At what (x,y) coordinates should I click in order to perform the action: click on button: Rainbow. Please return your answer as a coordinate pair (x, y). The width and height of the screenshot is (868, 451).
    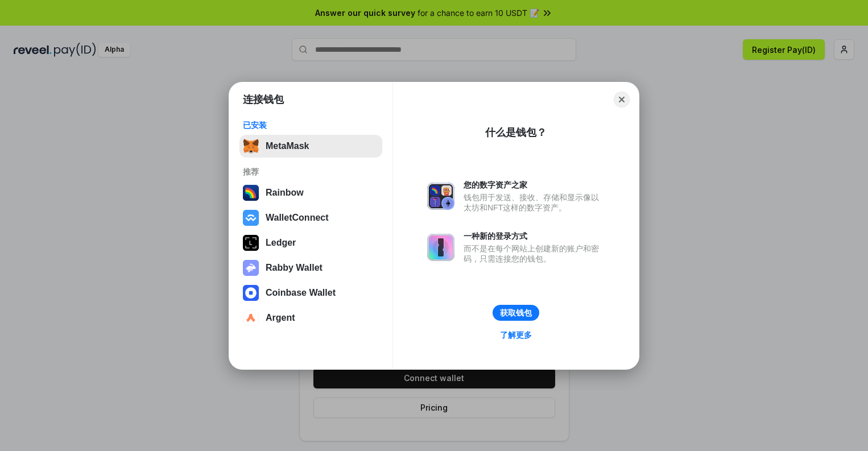
    Looking at the image, I should click on (311, 193).